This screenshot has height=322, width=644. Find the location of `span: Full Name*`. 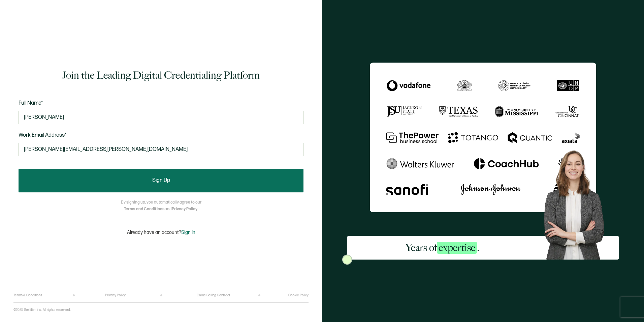

span: Full Name* is located at coordinates (31, 103).